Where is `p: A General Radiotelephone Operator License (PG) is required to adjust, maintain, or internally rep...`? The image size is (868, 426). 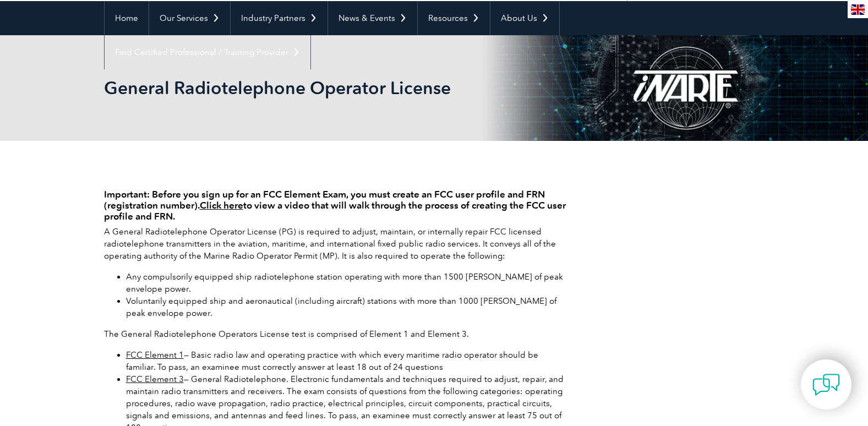
p: A General Radiotelephone Operator License (PG) is required to adjust, maintain, or internally rep... is located at coordinates (335, 244).